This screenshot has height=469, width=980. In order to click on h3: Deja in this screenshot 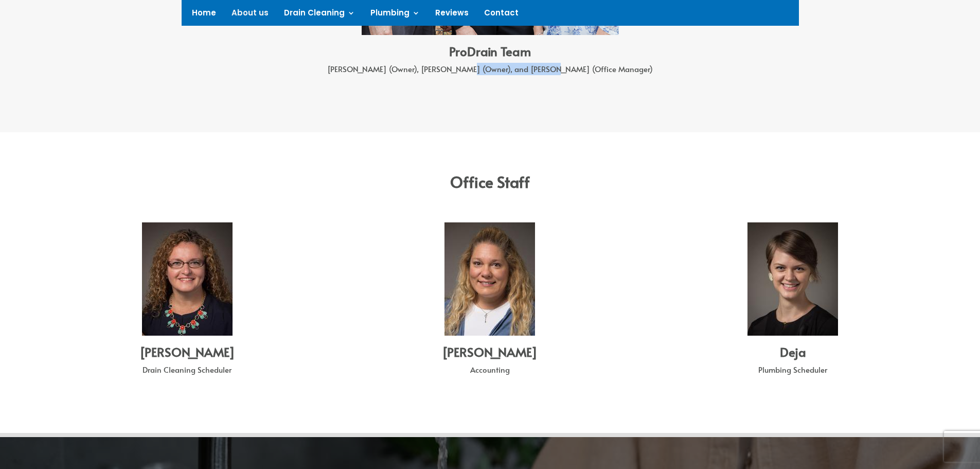, I will do `click(793, 355)`.